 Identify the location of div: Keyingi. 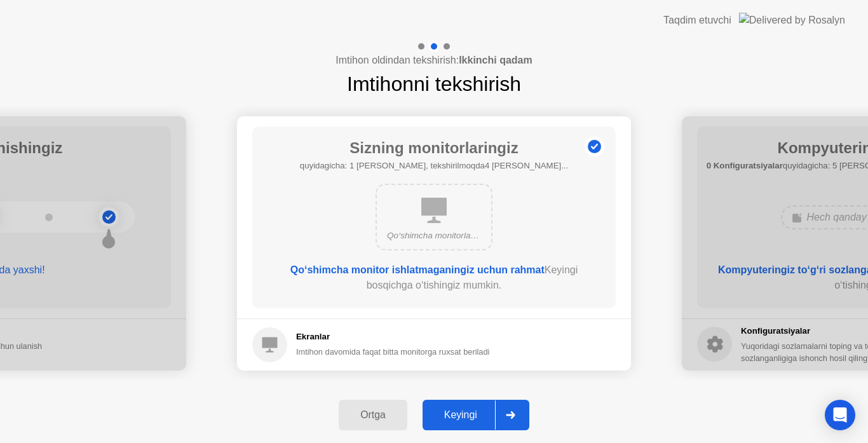
(461, 415).